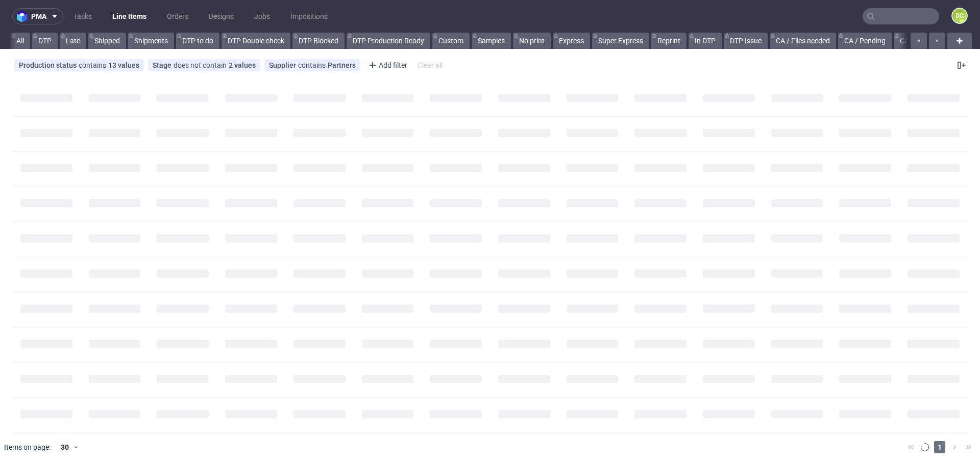  I want to click on figcaption: DG, so click(959, 16).